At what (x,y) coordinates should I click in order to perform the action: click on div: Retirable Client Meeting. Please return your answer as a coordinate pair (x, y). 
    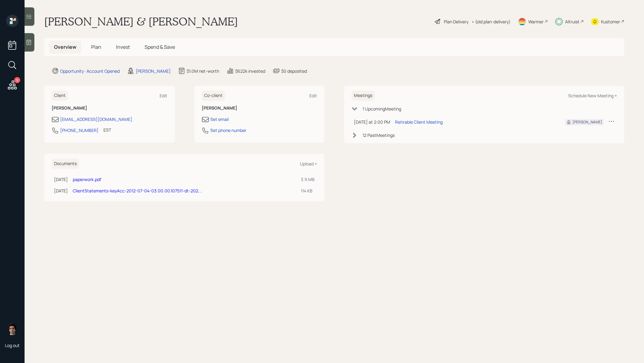
    Looking at the image, I should click on (419, 122).